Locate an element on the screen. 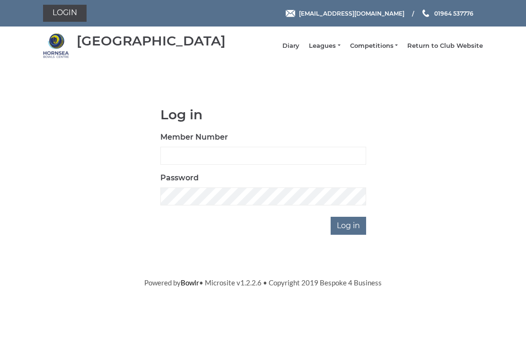 This screenshot has height=346, width=526. a: Phone us 01964 537776 is located at coordinates (447, 13).